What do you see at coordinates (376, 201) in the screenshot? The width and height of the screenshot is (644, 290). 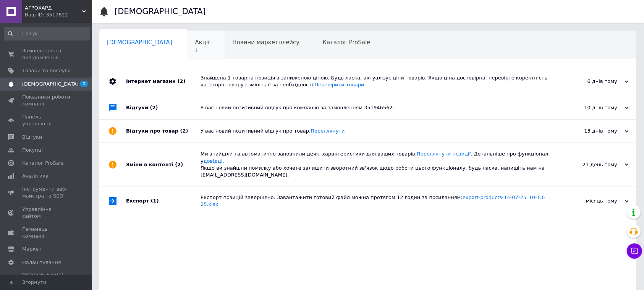 I see `div: Експорт позицій завершено. Завантажити готовий файл можна протягом 12 годин за посиланням:` at bounding box center [376, 201].